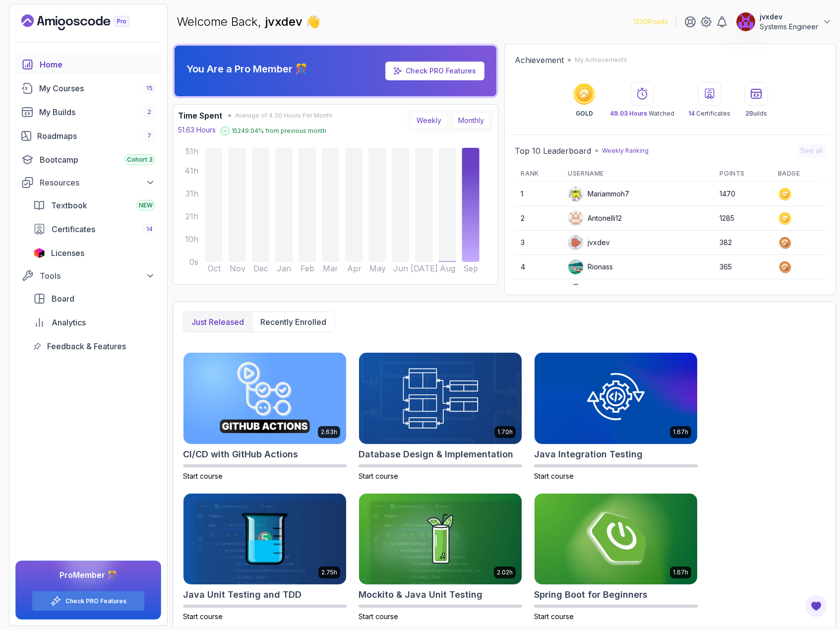 This screenshot has width=840, height=630. Describe the element at coordinates (94, 253) in the screenshot. I see `a: licenses` at that location.